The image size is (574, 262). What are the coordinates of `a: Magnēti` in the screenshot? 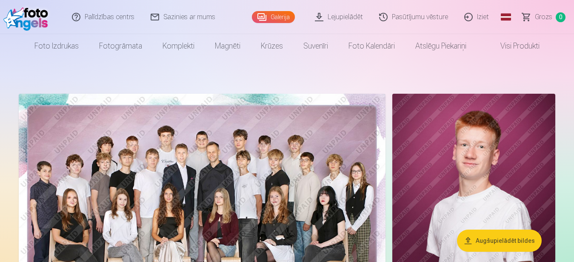 It's located at (228, 46).